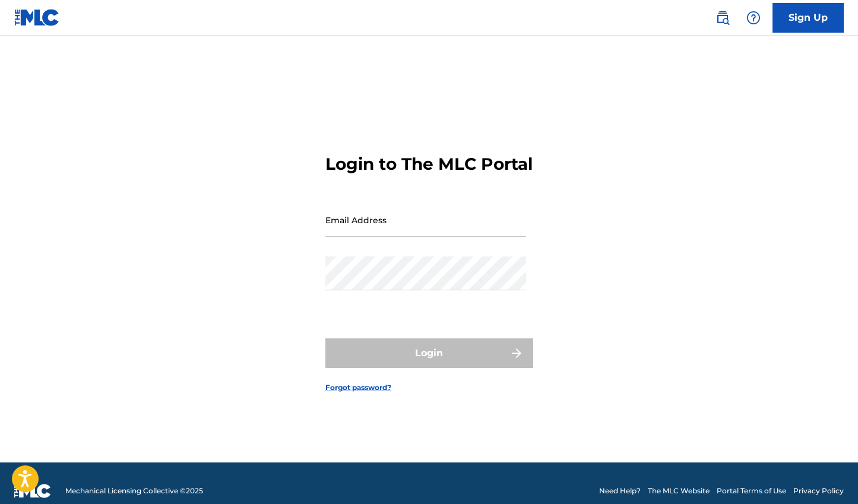  What do you see at coordinates (620, 490) in the screenshot?
I see `a: Need Help?` at bounding box center [620, 490].